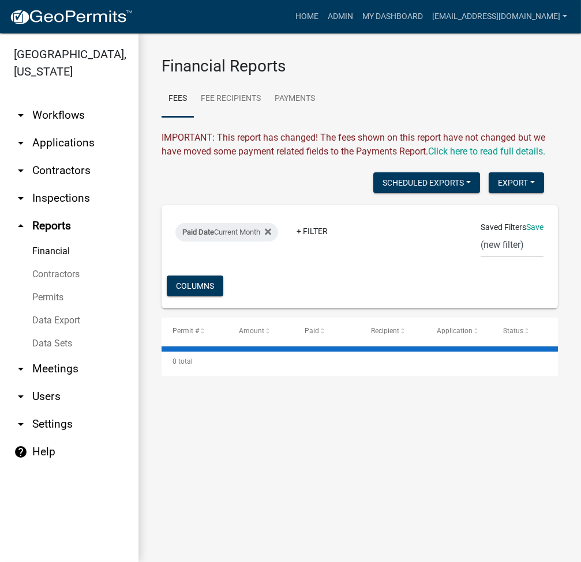  I want to click on a: My Dashboard, so click(392, 17).